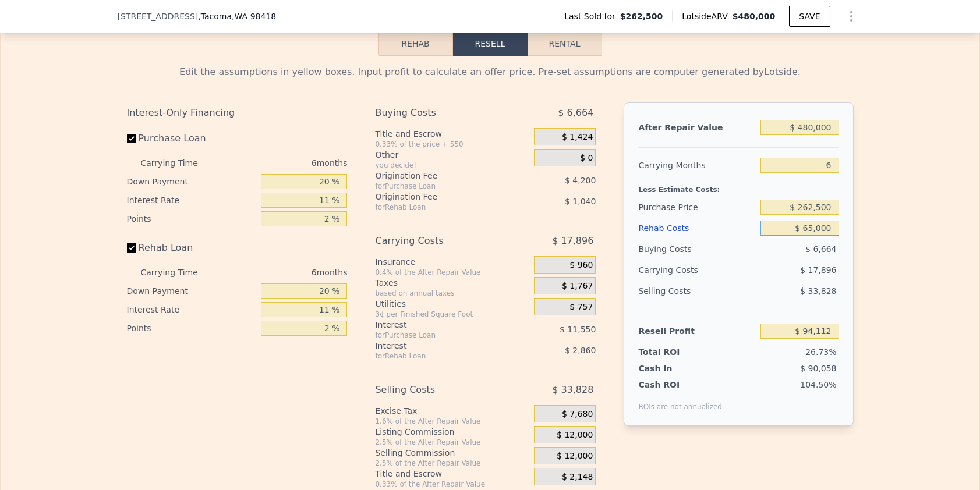  I want to click on span: $262,500, so click(642, 16).